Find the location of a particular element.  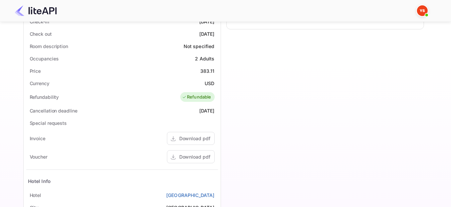

div: 2 Adults is located at coordinates (205, 58).